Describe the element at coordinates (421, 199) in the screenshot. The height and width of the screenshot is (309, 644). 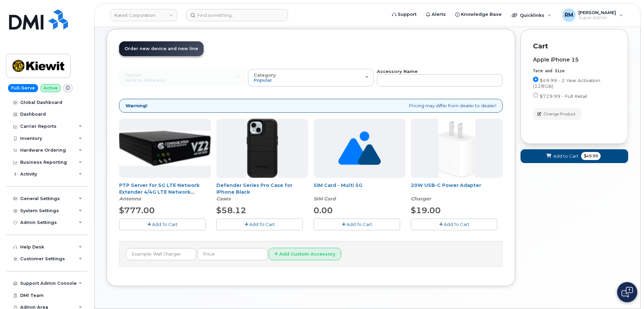
I see `em: Charger` at that location.